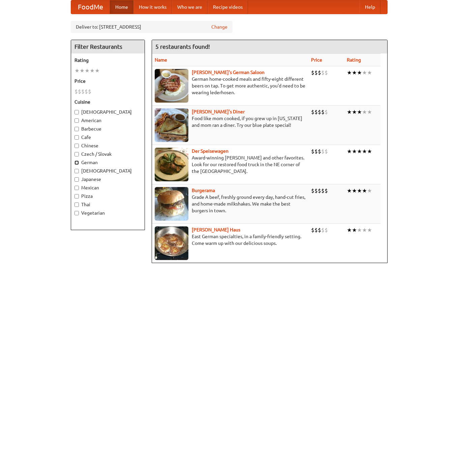 The height and width of the screenshot is (476, 458). I want to click on a: Der Speisewagen, so click(210, 151).